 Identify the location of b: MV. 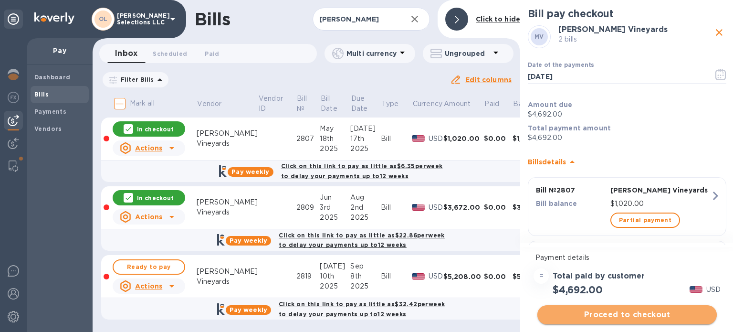
(539, 36).